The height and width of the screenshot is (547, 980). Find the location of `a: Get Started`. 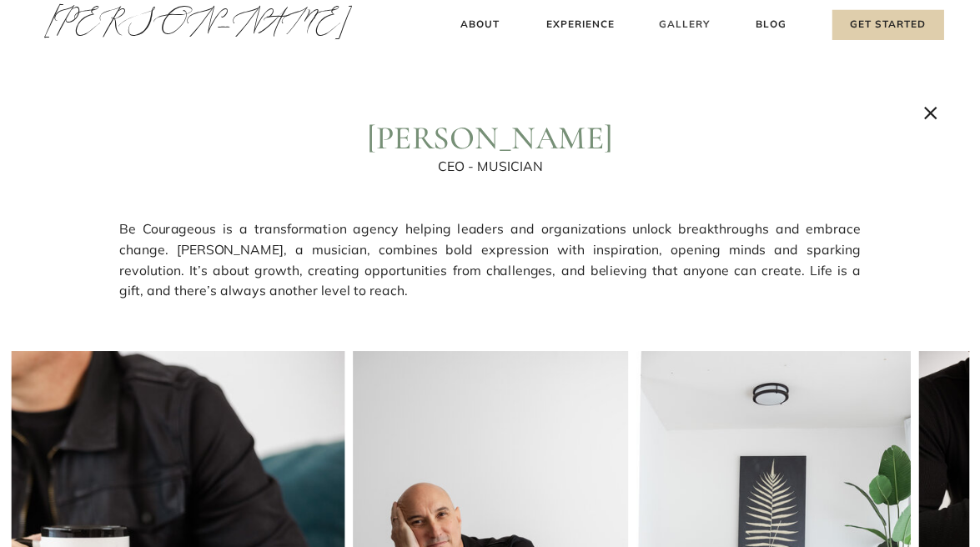

a: Get Started is located at coordinates (888, 25).